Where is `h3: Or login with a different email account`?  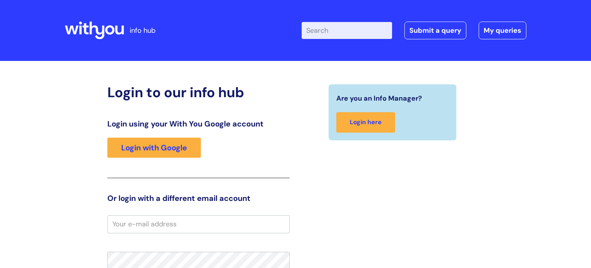 h3: Or login with a different email account is located at coordinates (199, 198).